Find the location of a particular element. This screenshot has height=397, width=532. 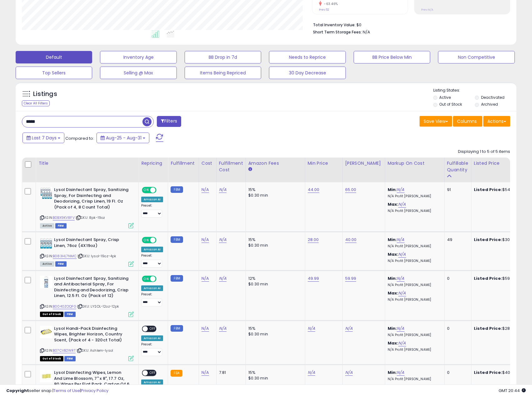

a: 40.00 is located at coordinates (351, 240).